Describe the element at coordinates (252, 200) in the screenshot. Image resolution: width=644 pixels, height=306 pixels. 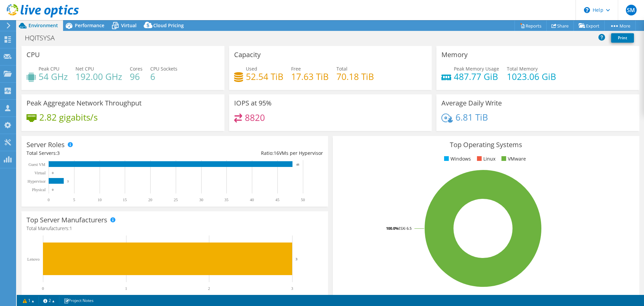
I see `text: 40` at that location.